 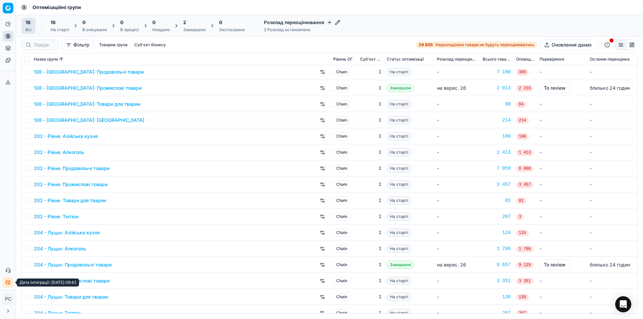 What do you see at coordinates (497, 104) in the screenshot?
I see `div: 88` at bounding box center [497, 104].